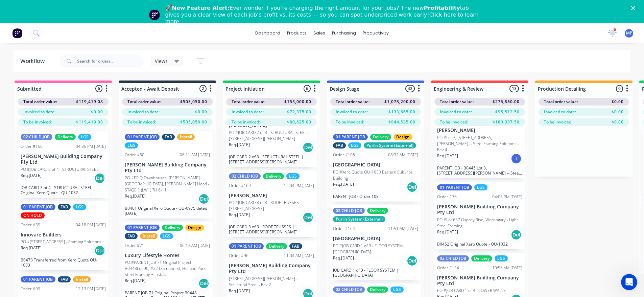 The image size is (644, 297). What do you see at coordinates (63, 262) in the screenshot?
I see `p: B0473 Transferred from Xero Quote QU-1083` at bounding box center [63, 262].